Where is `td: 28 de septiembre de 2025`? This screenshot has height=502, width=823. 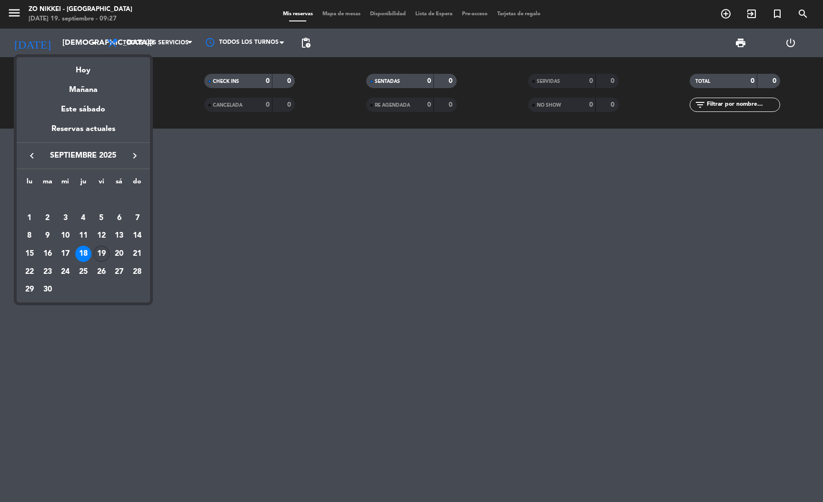
td: 28 de septiembre de 2025 is located at coordinates (137, 272).